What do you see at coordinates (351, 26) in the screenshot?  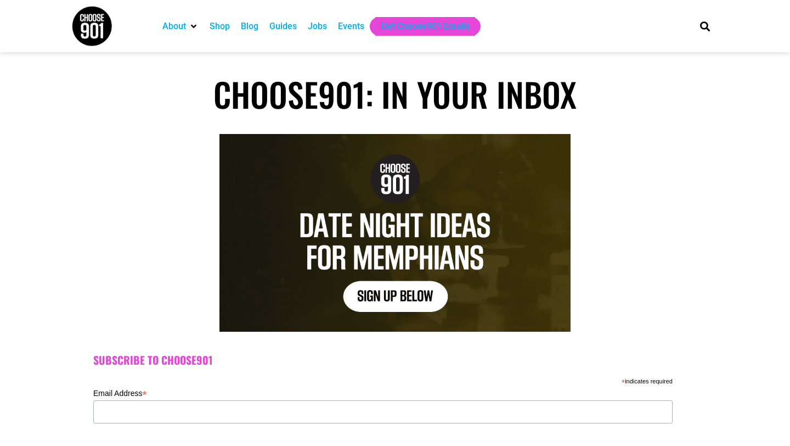 I see `a: Events` at bounding box center [351, 26].